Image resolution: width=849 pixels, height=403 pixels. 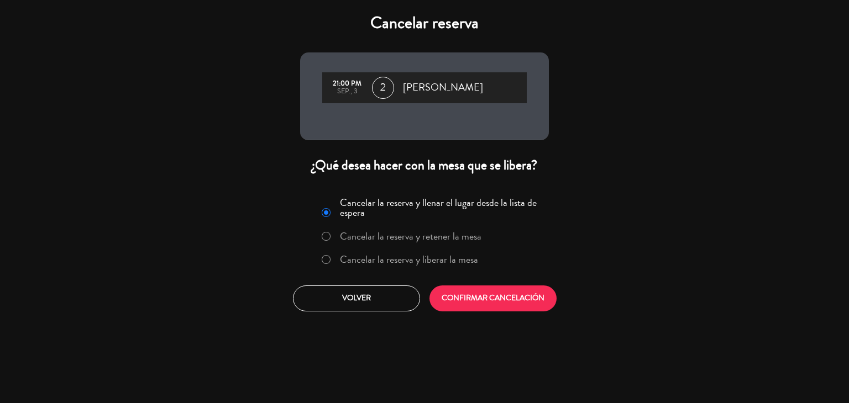 I want to click on h4: Cancelar reserva, so click(x=424, y=23).